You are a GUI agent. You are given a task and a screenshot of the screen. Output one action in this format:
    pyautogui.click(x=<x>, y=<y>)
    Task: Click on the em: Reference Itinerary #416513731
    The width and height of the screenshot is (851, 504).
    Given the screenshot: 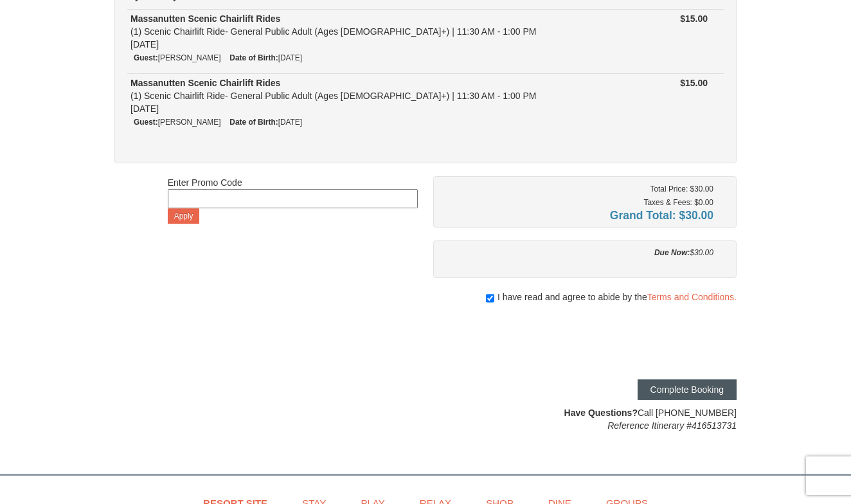 What is the action you would take?
    pyautogui.click(x=671, y=426)
    